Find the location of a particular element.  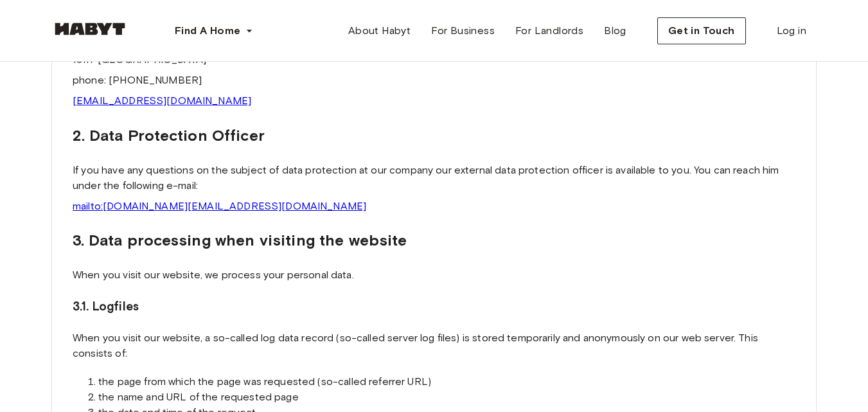

span: Find A Home is located at coordinates (207, 31).